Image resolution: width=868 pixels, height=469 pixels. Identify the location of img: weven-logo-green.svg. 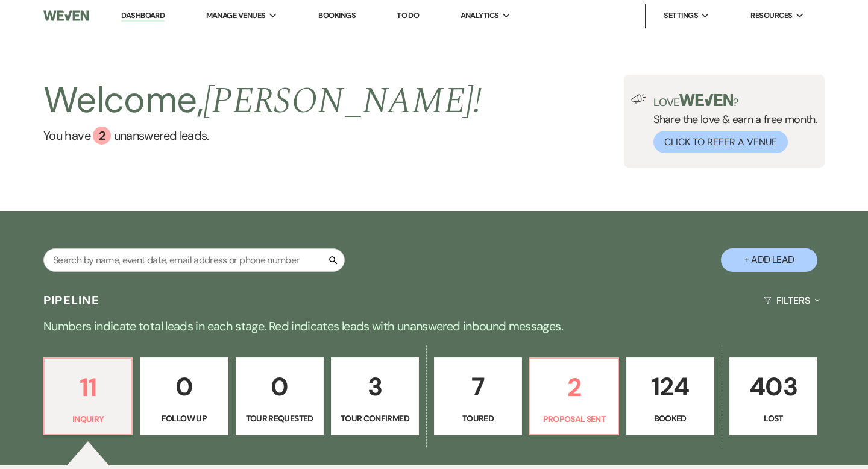
(706, 100).